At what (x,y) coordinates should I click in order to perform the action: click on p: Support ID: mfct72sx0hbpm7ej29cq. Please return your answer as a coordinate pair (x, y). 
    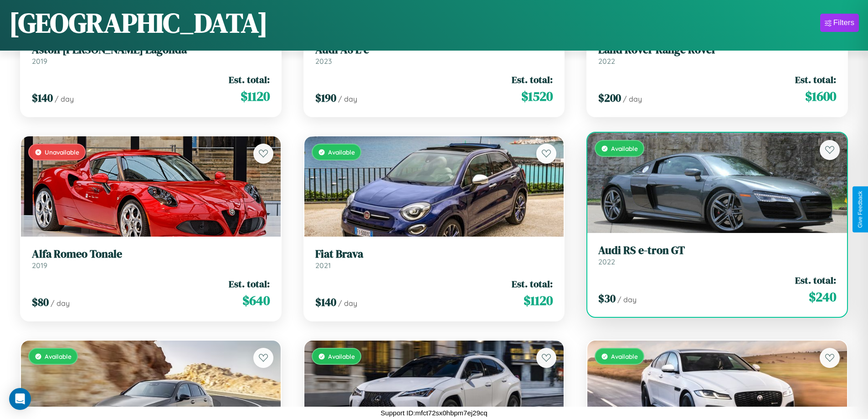
    Looking at the image, I should click on (433, 412).